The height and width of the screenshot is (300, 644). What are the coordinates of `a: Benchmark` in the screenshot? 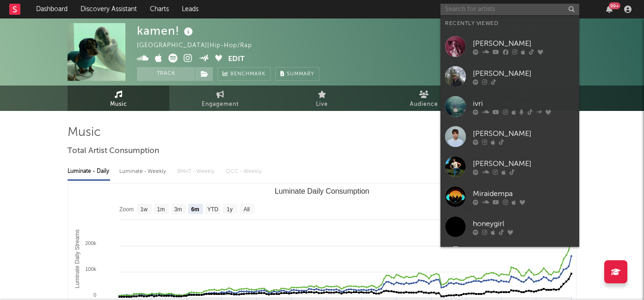 It's located at (244, 74).